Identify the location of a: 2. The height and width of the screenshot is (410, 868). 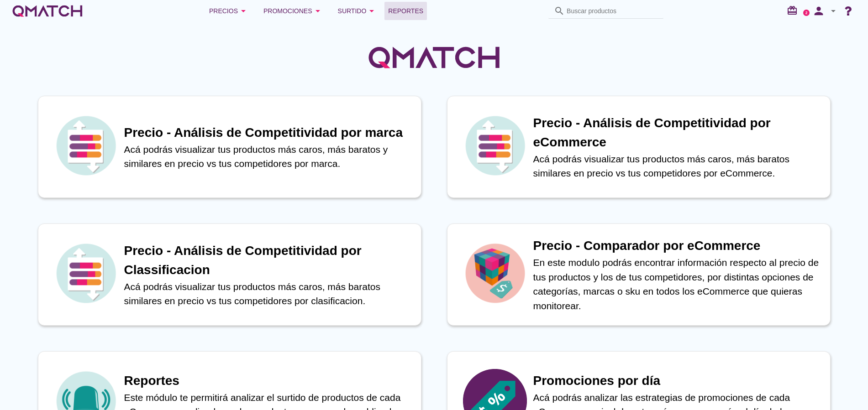
(806, 13).